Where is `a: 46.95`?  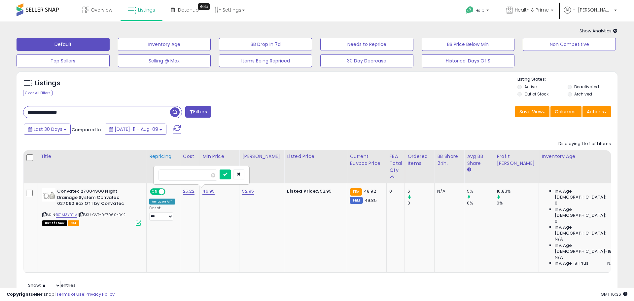
a: 46.95 is located at coordinates (208, 191).